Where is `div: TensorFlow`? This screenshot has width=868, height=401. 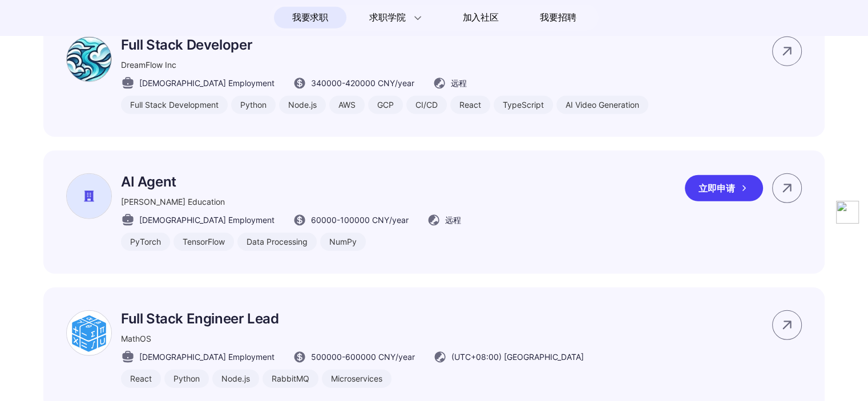
div: TensorFlow is located at coordinates (204, 242).